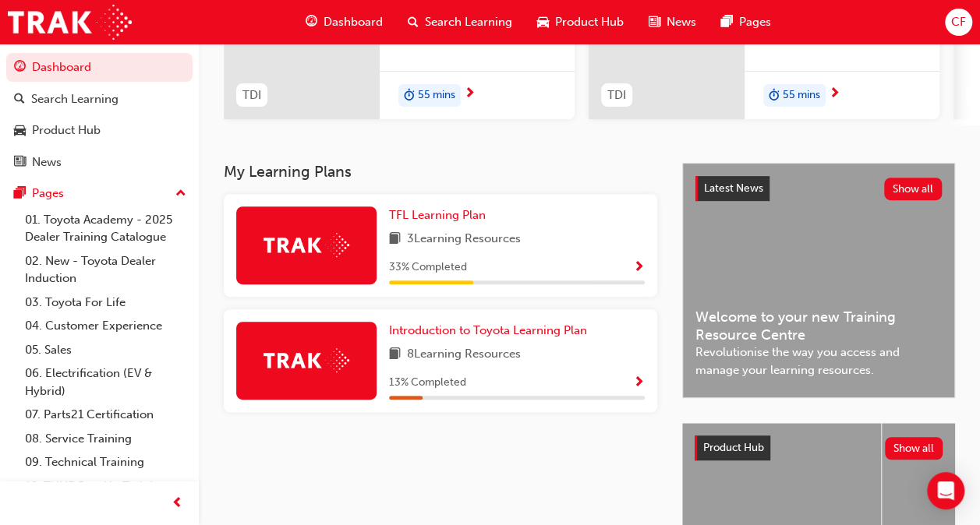 The width and height of the screenshot is (980, 525). I want to click on a: TFL Learning Plan, so click(440, 215).